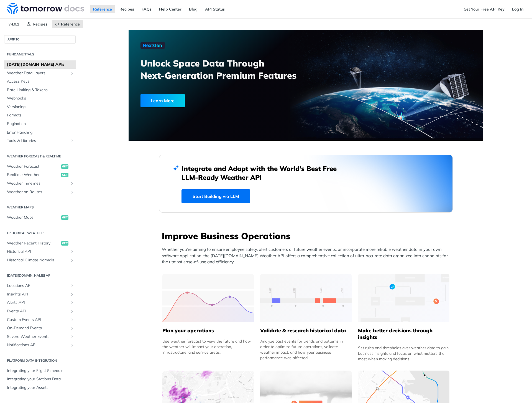  What do you see at coordinates (38, 337) in the screenshot?
I see `span: Severe Weather Events` at bounding box center [38, 337].